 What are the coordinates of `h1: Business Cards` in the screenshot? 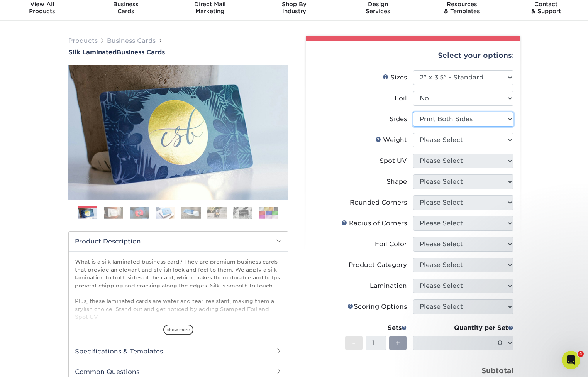 It's located at (178, 52).